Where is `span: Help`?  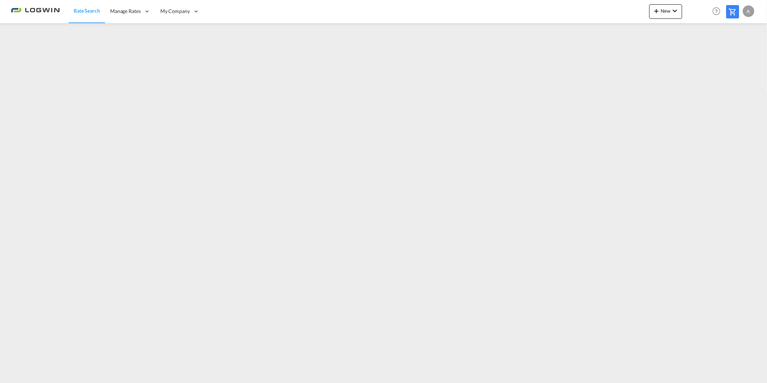
span: Help is located at coordinates (716, 11).